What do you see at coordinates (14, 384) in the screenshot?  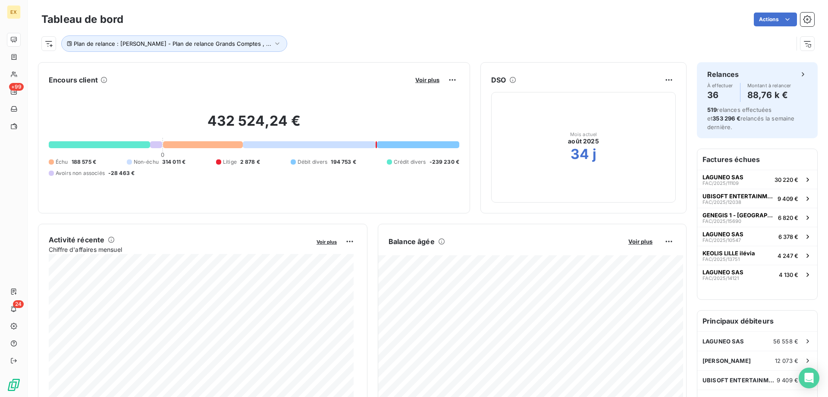 I see `img: Logo LeanPay` at bounding box center [14, 384].